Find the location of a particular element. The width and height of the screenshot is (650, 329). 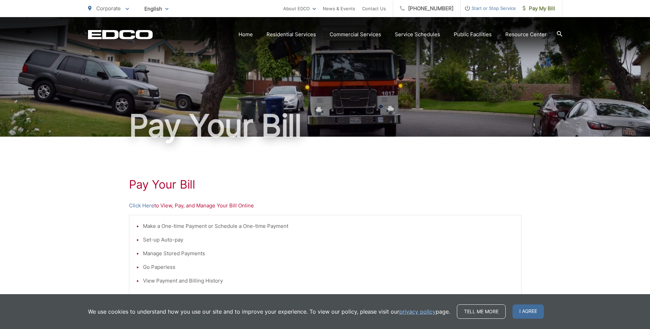

a: About EDCO is located at coordinates (300, 9).